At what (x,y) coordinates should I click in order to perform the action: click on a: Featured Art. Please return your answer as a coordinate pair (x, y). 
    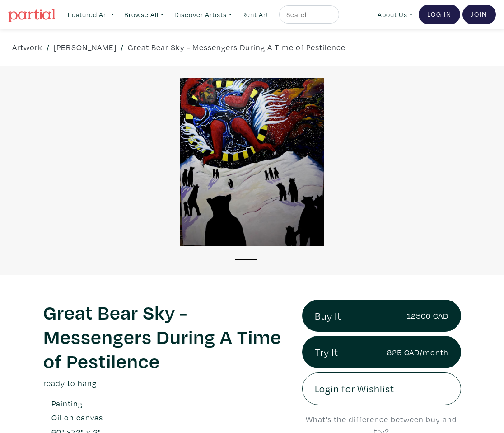
    Looking at the image, I should click on (90, 15).